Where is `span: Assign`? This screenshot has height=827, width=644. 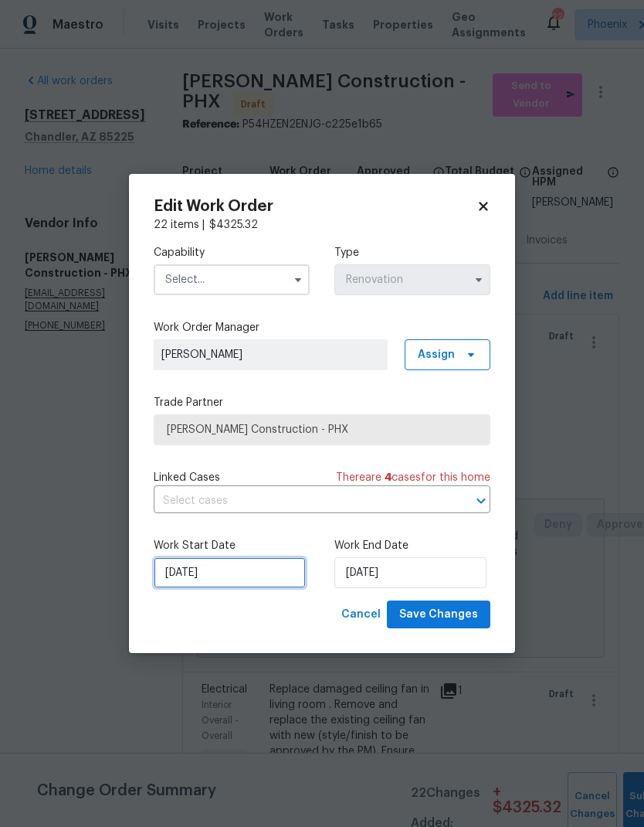 span: Assign is located at coordinates (436, 355).